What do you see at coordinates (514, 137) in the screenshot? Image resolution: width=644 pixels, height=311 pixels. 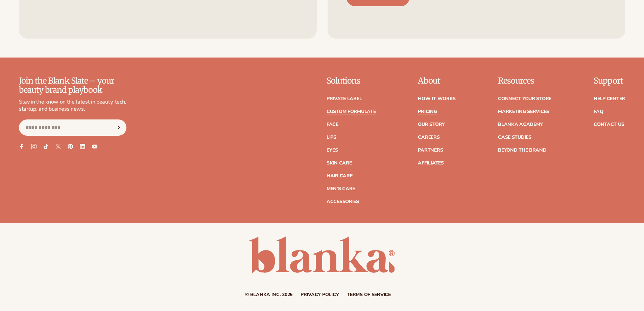 I see `a: Case Studies` at bounding box center [514, 137].